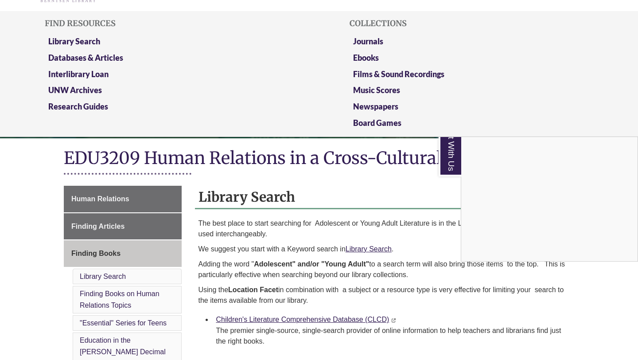  Describe the element at coordinates (377, 123) in the screenshot. I see `a: Board Games` at that location.